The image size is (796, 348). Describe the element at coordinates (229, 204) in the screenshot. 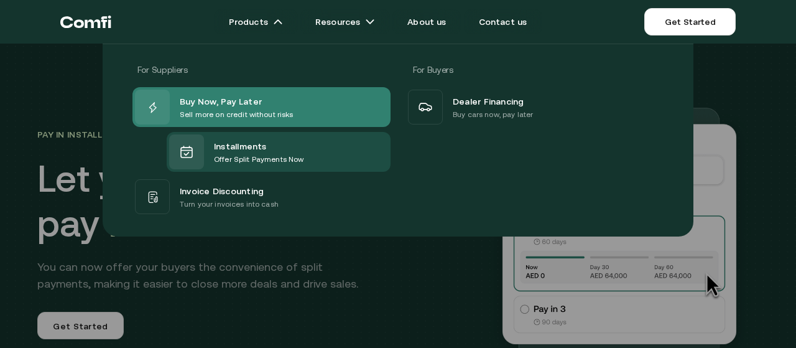

I see `p: Turn your invoices into cash` at that location.